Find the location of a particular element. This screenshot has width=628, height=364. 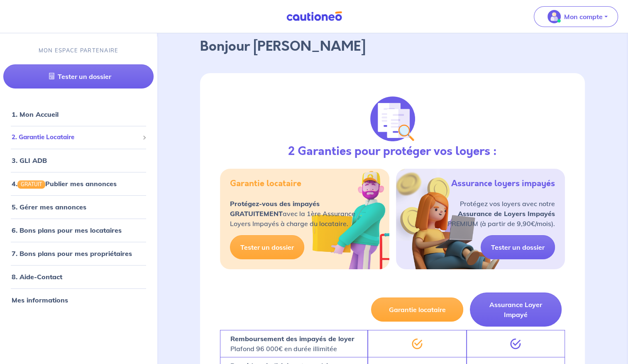

button: Garantie locataire is located at coordinates (417, 310).